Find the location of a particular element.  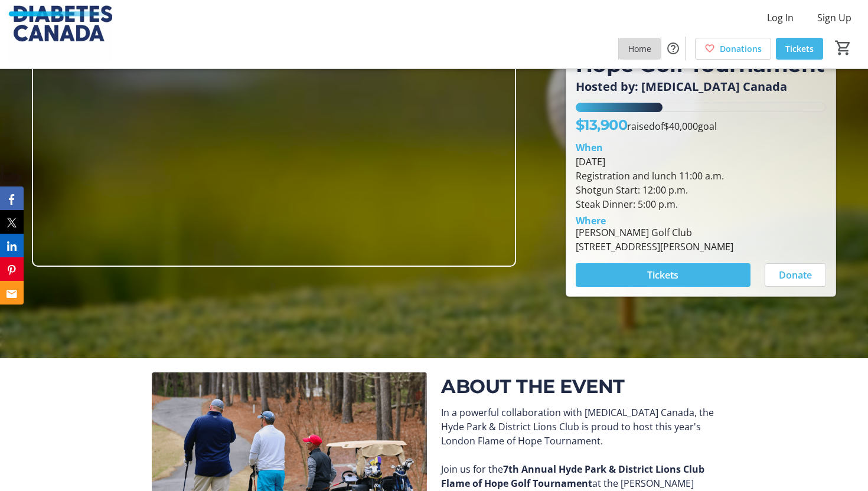

button: Cart is located at coordinates (843, 48).